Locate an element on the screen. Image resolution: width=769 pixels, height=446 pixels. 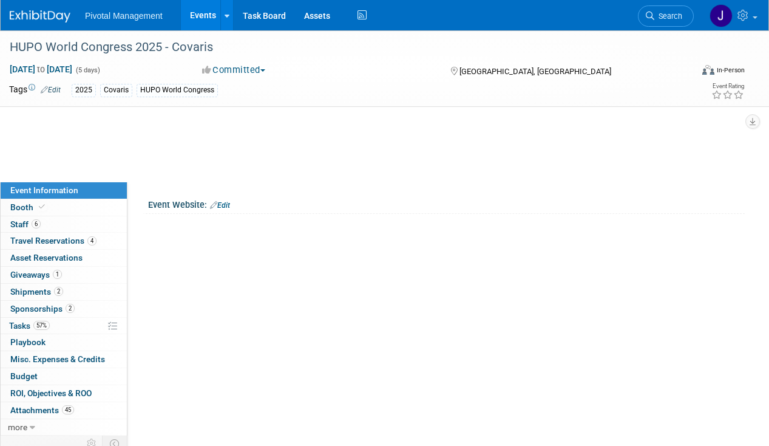
span: Travel Reservations is located at coordinates (53, 240).